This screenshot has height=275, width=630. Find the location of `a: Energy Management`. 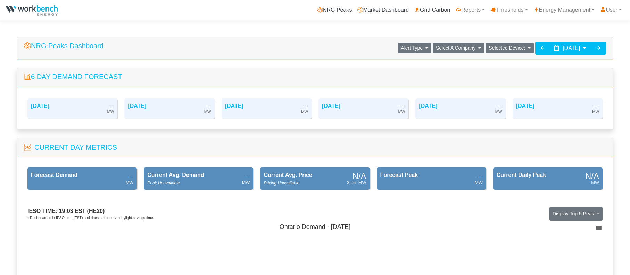

a: Energy Management is located at coordinates (564, 10).